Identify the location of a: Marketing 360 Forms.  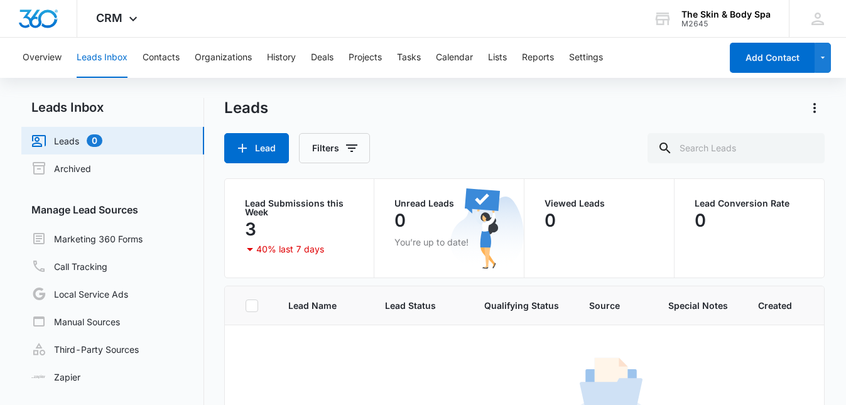
(87, 239).